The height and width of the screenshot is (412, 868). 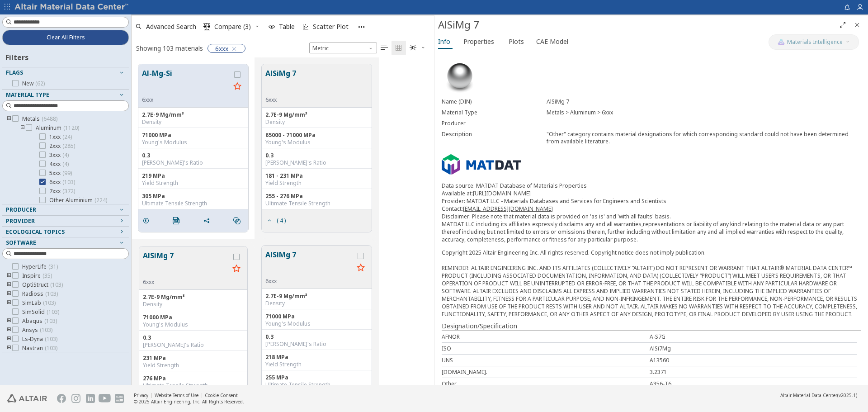 What do you see at coordinates (21, 221) in the screenshot?
I see `span: Provider` at bounding box center [21, 221].